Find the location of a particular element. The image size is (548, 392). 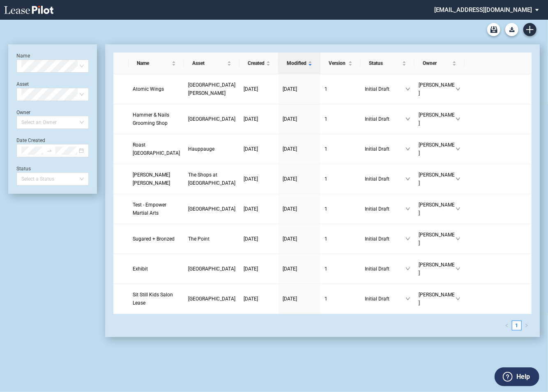

a: Create new document is located at coordinates (530, 29).